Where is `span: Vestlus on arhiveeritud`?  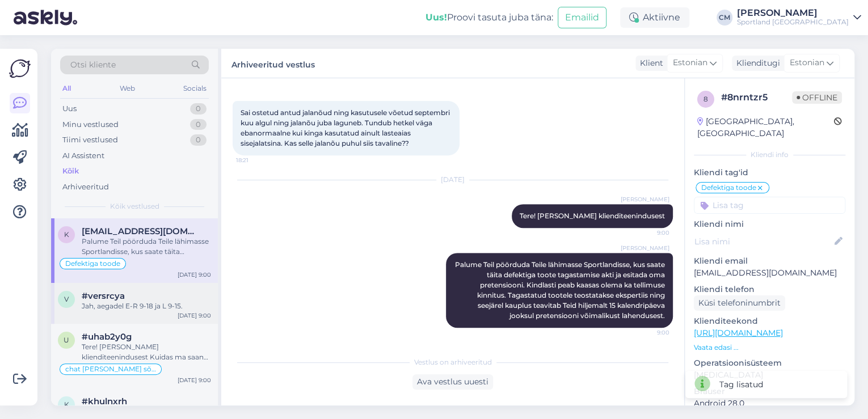
span: Vestlus on arhiveeritud is located at coordinates (453, 362).